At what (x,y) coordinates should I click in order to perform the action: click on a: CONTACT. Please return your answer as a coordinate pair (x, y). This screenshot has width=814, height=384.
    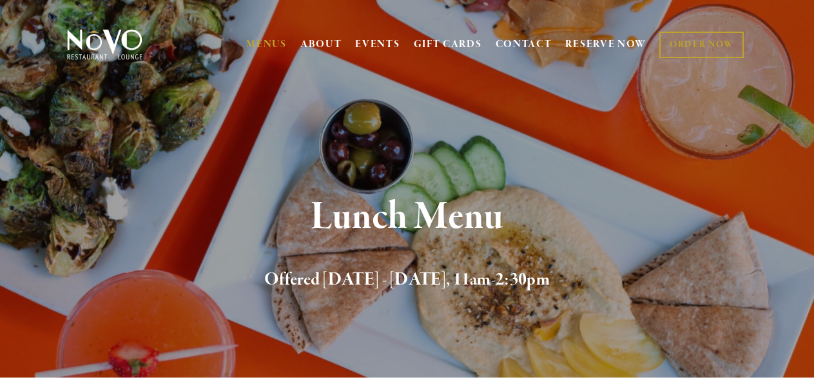
    Looking at the image, I should click on (524, 44).